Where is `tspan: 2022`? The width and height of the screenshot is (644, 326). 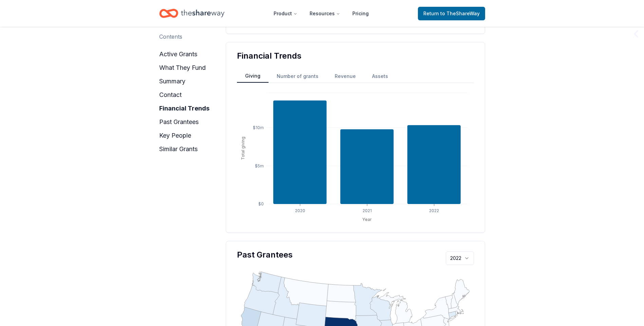
tspan: 2022 is located at coordinates (434, 211).